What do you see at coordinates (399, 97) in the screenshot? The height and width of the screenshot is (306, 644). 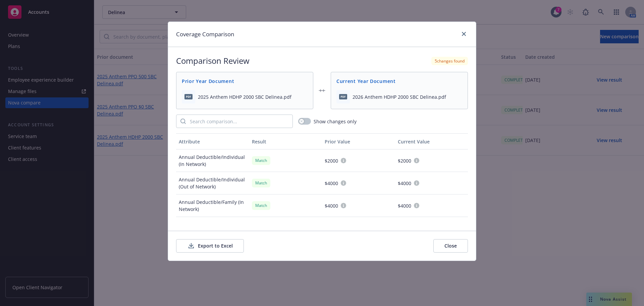 I see `span: 2026 Anthem HDHP 2000 SBC Delinea.pdf` at bounding box center [399, 97].